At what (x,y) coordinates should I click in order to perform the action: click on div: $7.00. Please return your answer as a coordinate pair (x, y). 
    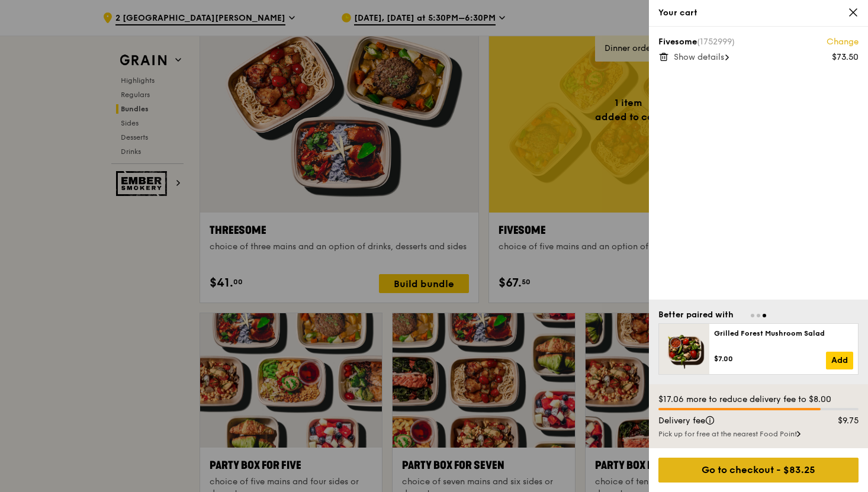
    Looking at the image, I should click on (770, 359).